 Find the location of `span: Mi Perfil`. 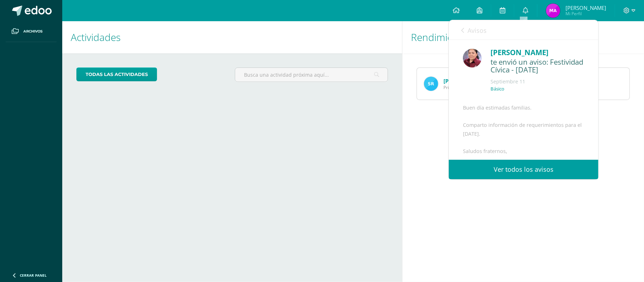

span: Mi Perfil is located at coordinates (586, 14).